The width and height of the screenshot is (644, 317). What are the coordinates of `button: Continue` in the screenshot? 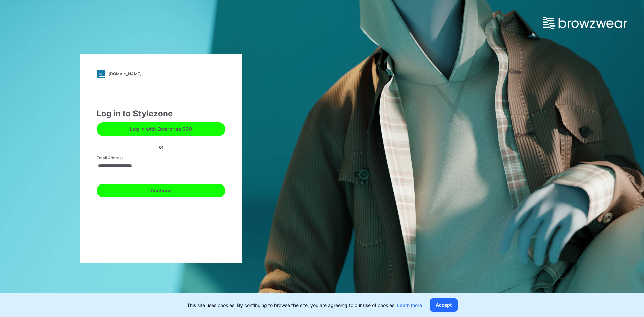 It's located at (161, 191).